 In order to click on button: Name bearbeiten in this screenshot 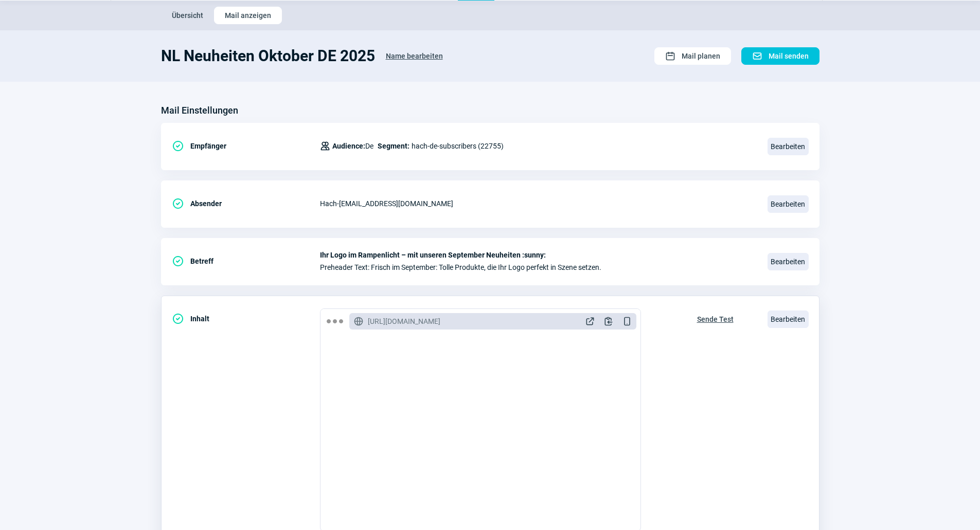, I will do `click(414, 56)`.